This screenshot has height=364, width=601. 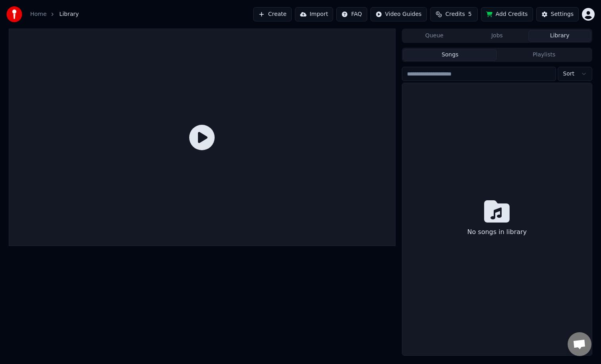 I want to click on div: Settings, so click(x=562, y=14).